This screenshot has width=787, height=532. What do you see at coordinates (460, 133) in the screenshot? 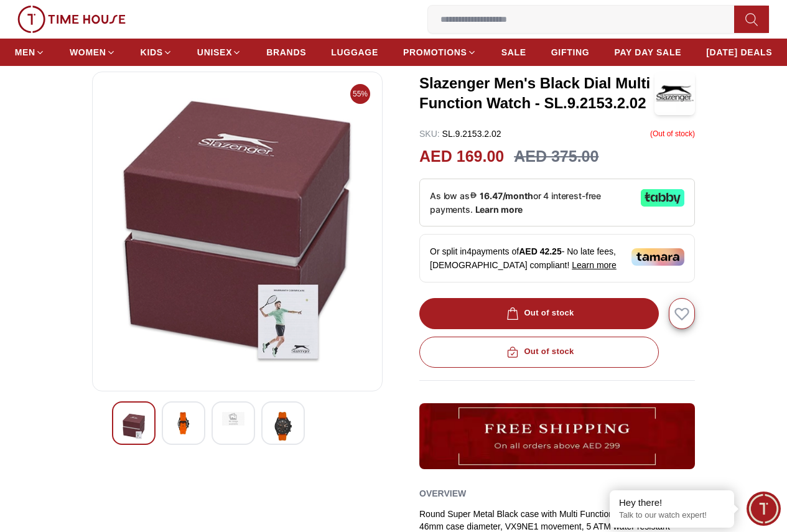
I see `p: SL.9.2153.2.02` at bounding box center [460, 133].